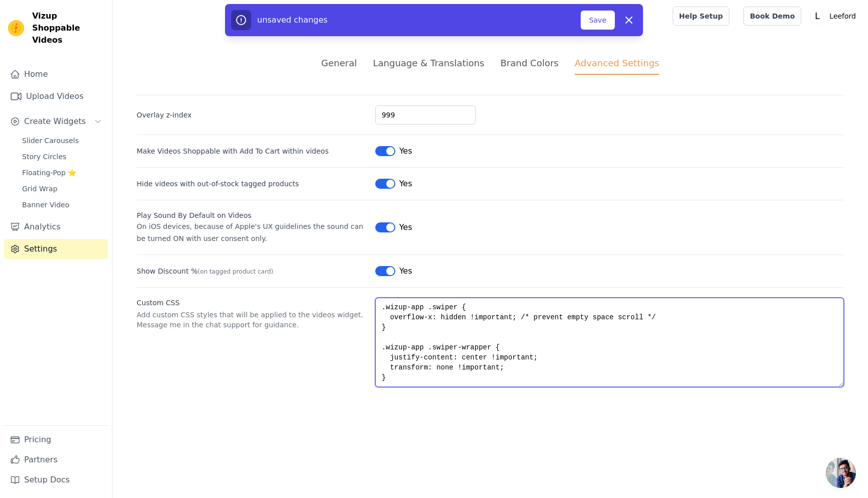 This screenshot has height=498, width=868. What do you see at coordinates (40, 189) in the screenshot?
I see `span: Grid Wrap` at bounding box center [40, 189].